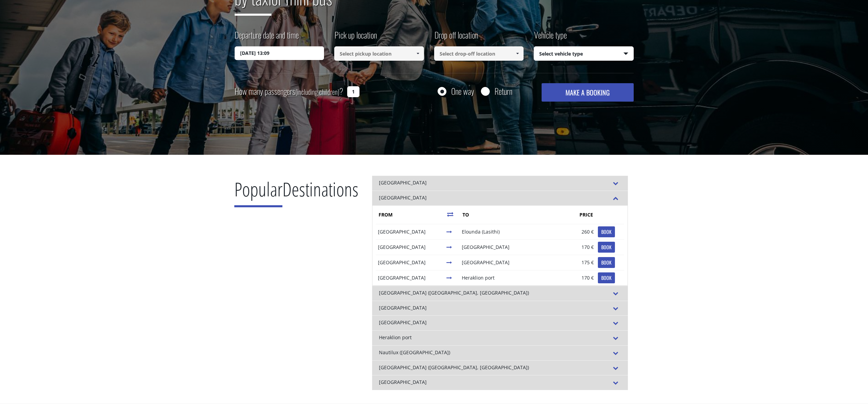 The height and width of the screenshot is (404, 868). I want to click on h2: Destinations, so click(296, 194).